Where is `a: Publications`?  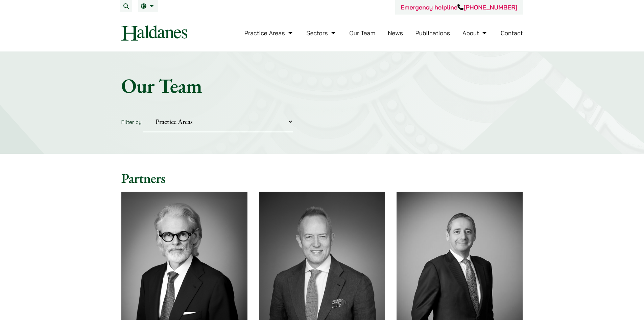
a: Publications is located at coordinates (433, 33).